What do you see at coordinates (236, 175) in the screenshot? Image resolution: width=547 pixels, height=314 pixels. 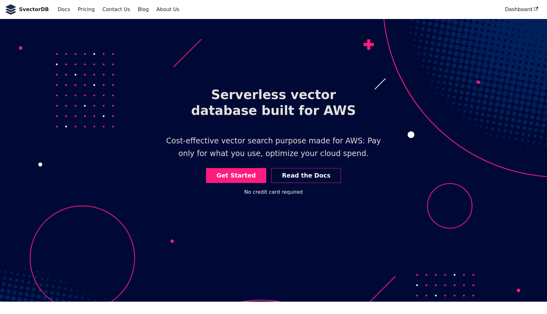 I see `a: Get Started` at bounding box center [236, 175].